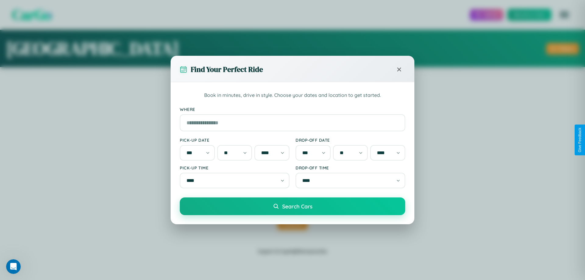 Image resolution: width=585 pixels, height=280 pixels. I want to click on label: Where, so click(292, 109).